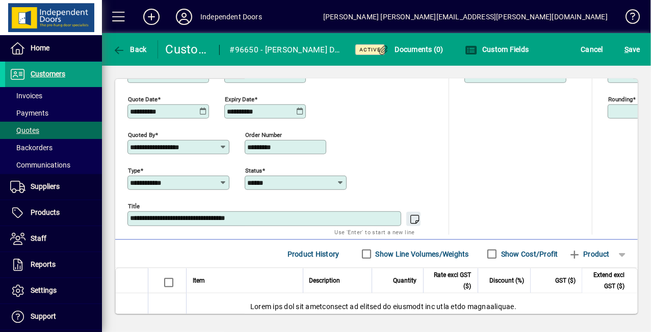 The height and width of the screenshot is (332, 651). What do you see at coordinates (134, 206) in the screenshot?
I see `mat-label: Title` at bounding box center [134, 206].